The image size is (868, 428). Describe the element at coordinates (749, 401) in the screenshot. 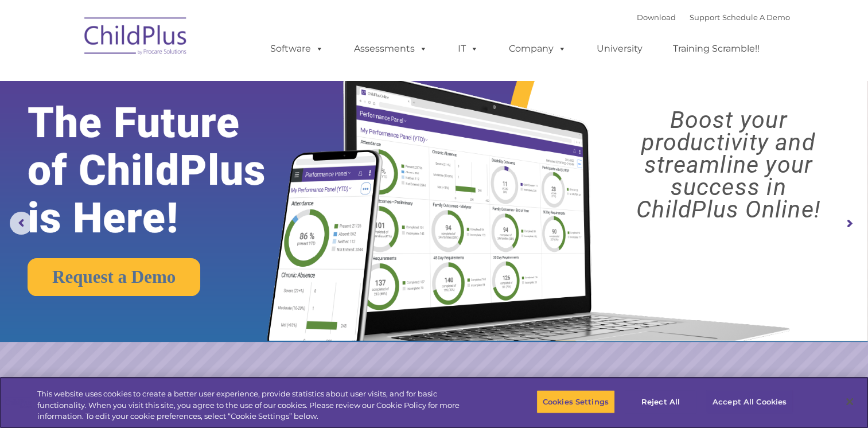

I see `button: Accept All Cookies` at that location.